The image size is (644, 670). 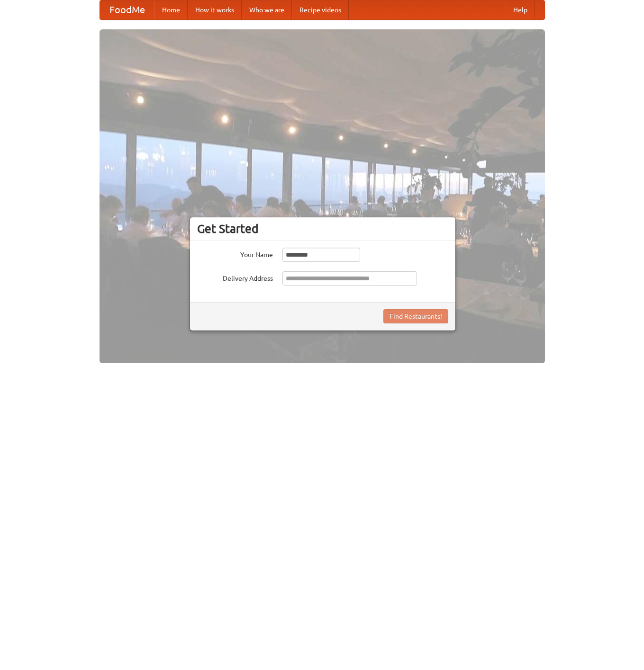 I want to click on label: Your Name, so click(x=235, y=253).